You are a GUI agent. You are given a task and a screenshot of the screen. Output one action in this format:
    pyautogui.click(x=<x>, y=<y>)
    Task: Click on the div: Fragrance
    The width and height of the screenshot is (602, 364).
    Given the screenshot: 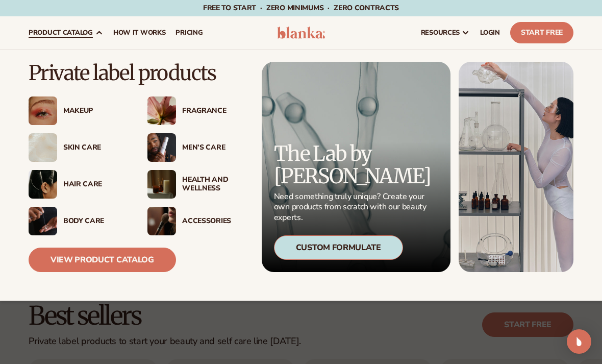 What is the action you would take?
    pyautogui.click(x=214, y=111)
    